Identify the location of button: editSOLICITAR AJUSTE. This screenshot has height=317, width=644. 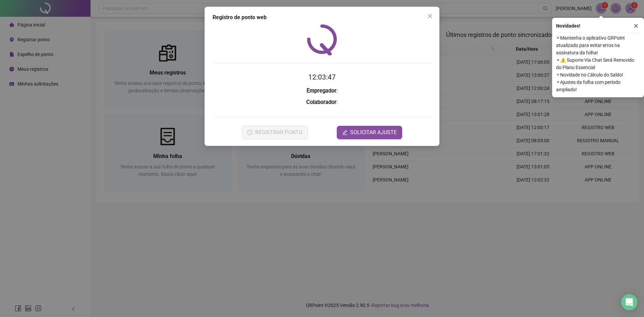
(369, 132).